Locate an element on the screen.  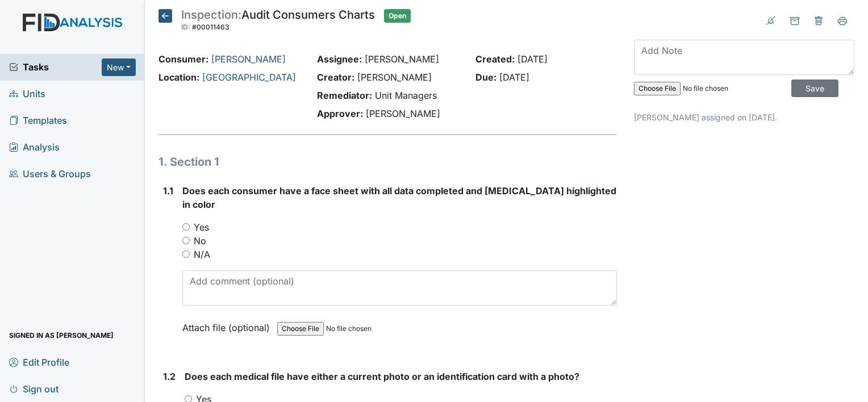
span: Users & Groups is located at coordinates (50, 174).